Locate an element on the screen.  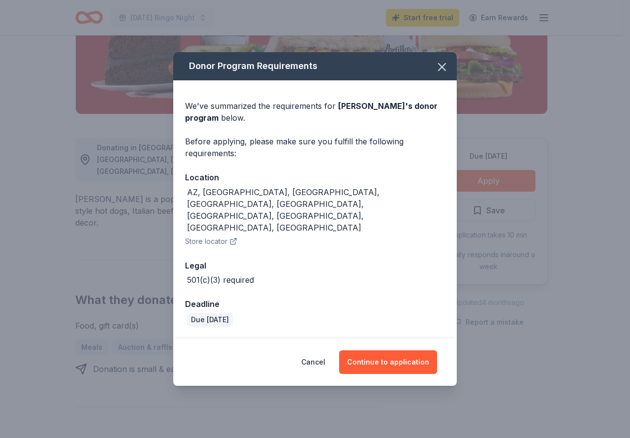
div: 501(c)(3) required is located at coordinates (221, 280).